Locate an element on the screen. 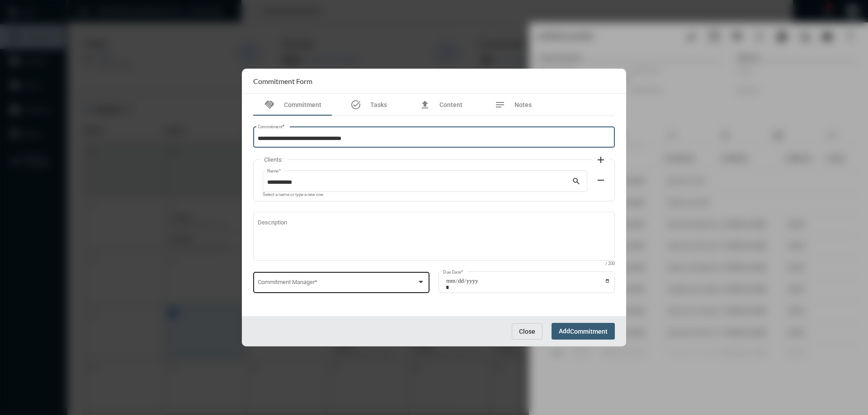 Image resolution: width=868 pixels, height=415 pixels. mat-icon: file_upload is located at coordinates (425, 105).